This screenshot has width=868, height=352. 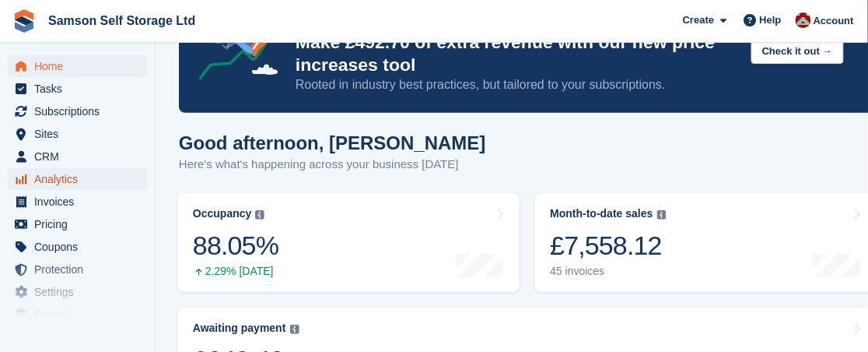 I want to click on span: Home, so click(x=81, y=66).